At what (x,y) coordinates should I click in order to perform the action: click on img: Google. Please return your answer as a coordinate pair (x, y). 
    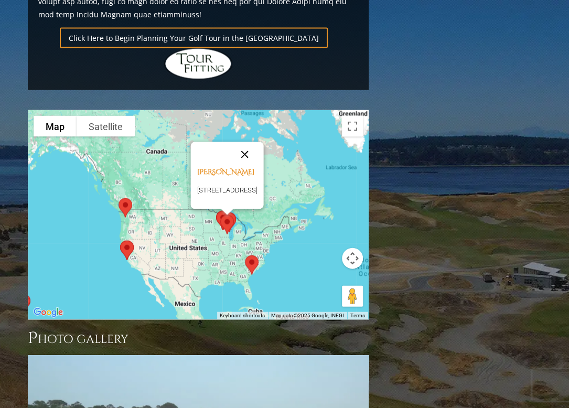
    Looking at the image, I should click on (48, 312).